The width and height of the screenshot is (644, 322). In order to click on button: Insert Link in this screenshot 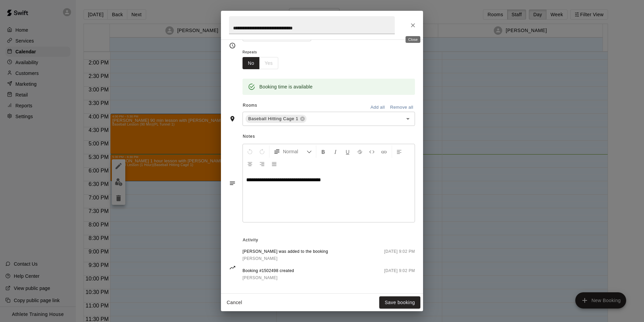, I will do `click(384, 151)`.